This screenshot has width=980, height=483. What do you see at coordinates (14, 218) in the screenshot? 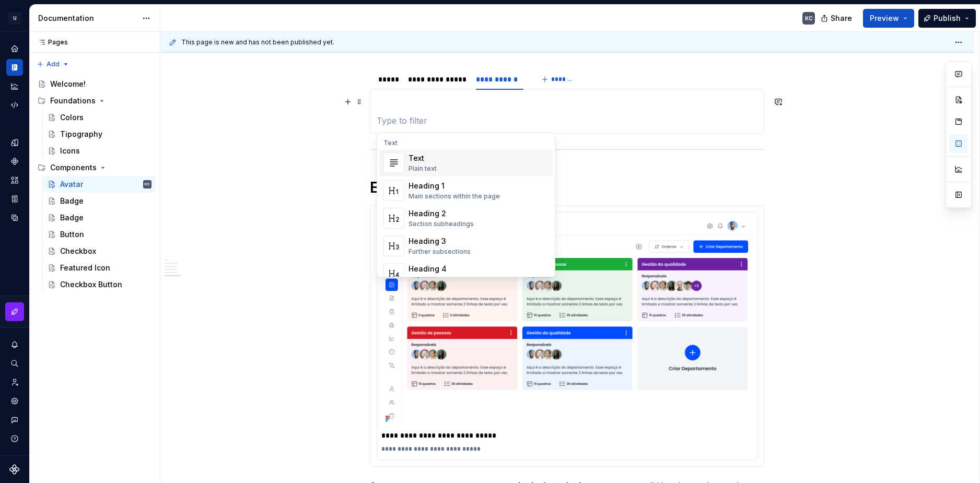
I see `a: Data sources` at bounding box center [14, 218].